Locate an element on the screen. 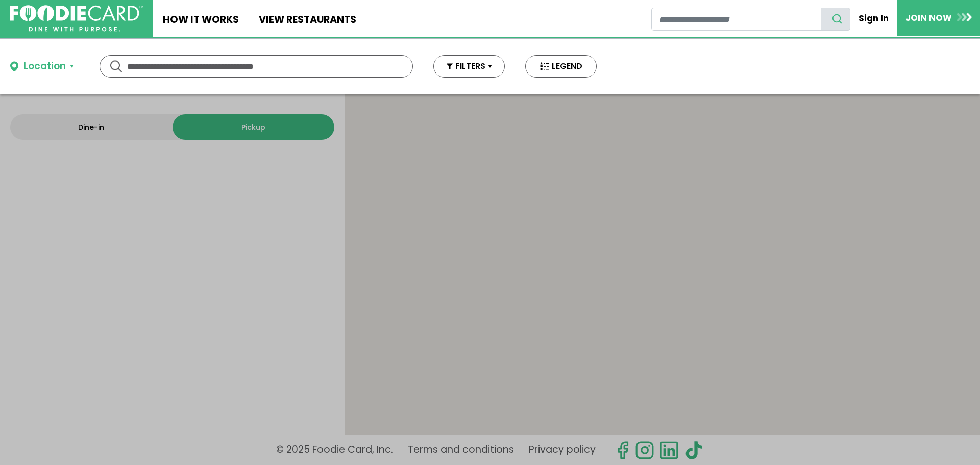  button: FILTERS is located at coordinates (469, 66).